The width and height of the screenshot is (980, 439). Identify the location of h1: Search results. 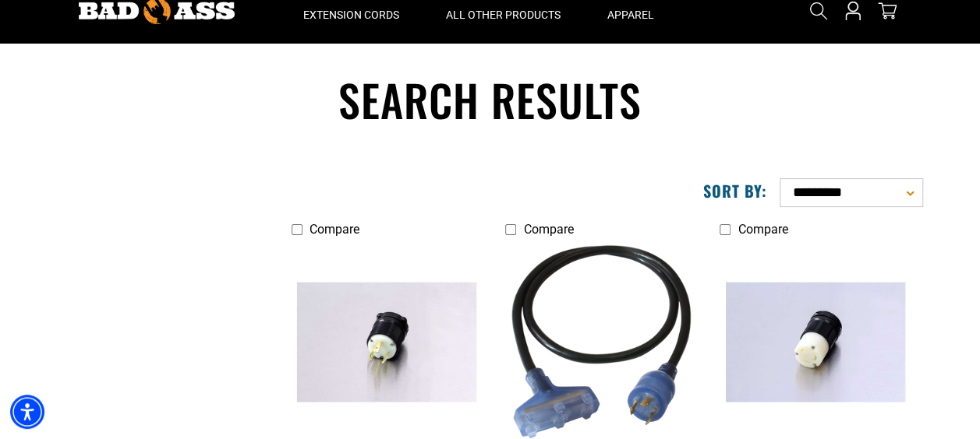
(490, 100).